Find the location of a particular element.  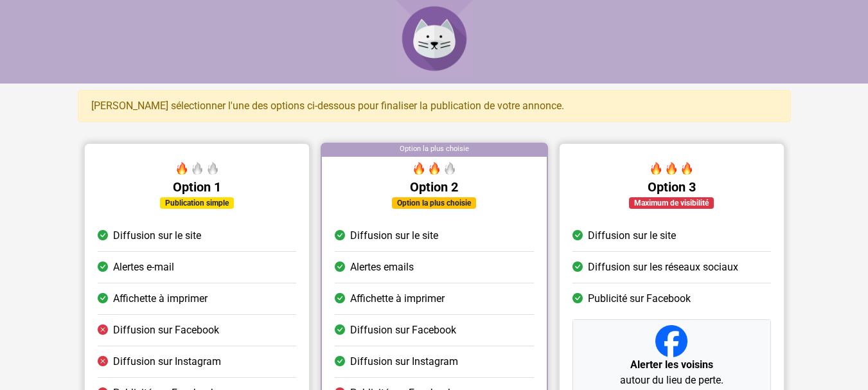

h5: Option 3 is located at coordinates (671, 187).